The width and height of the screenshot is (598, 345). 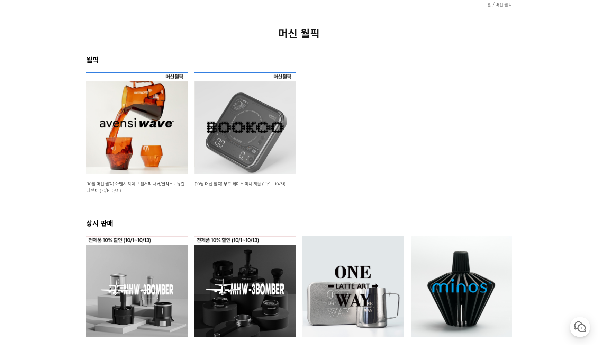 What do you see at coordinates (462, 286) in the screenshot?
I see `img: 미노스 앵커` at bounding box center [462, 286].